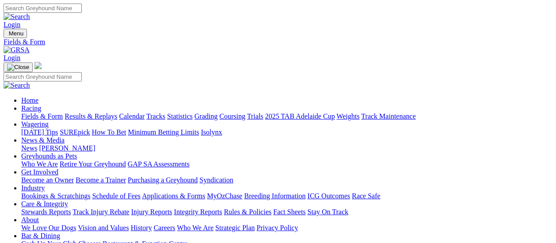  What do you see at coordinates (91, 116) in the screenshot?
I see `a: Results & Replays` at bounding box center [91, 116].